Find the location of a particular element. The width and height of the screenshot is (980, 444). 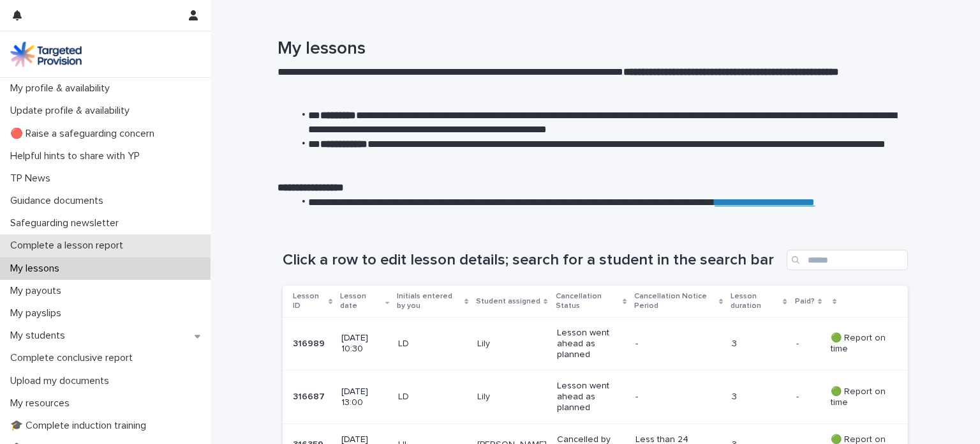

p: 🔴 Raise a safeguarding concern is located at coordinates (85, 134).